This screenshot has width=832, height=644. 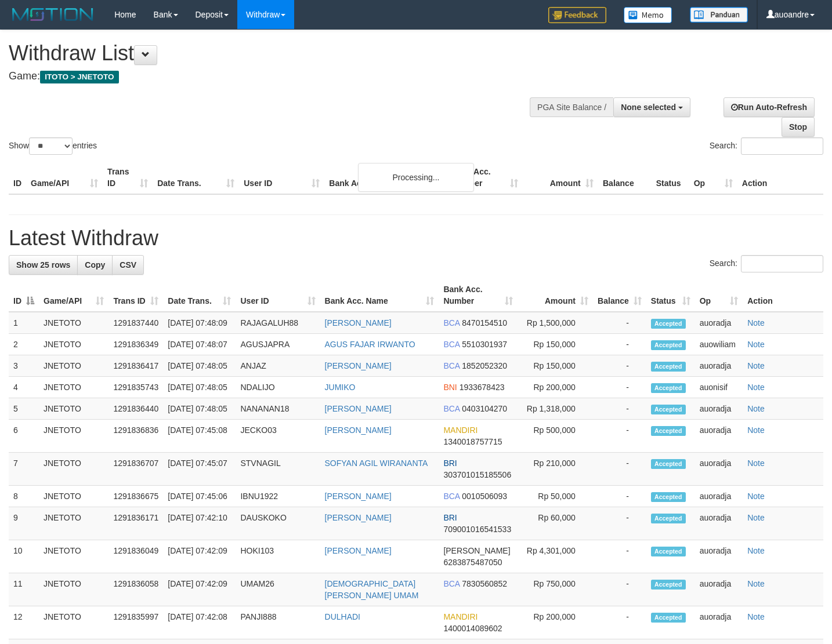 I want to click on th: Balance, so click(x=625, y=178).